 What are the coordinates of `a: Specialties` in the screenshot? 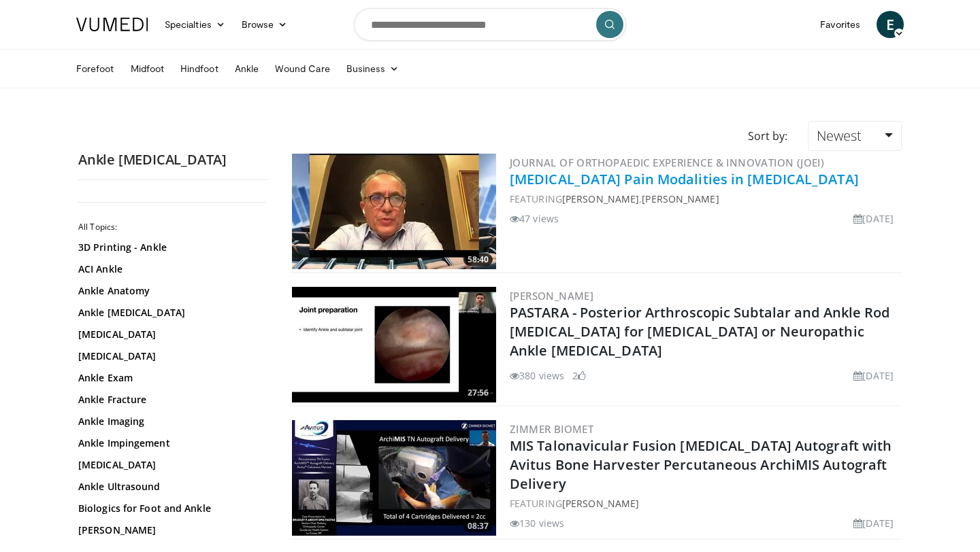 It's located at (194, 24).